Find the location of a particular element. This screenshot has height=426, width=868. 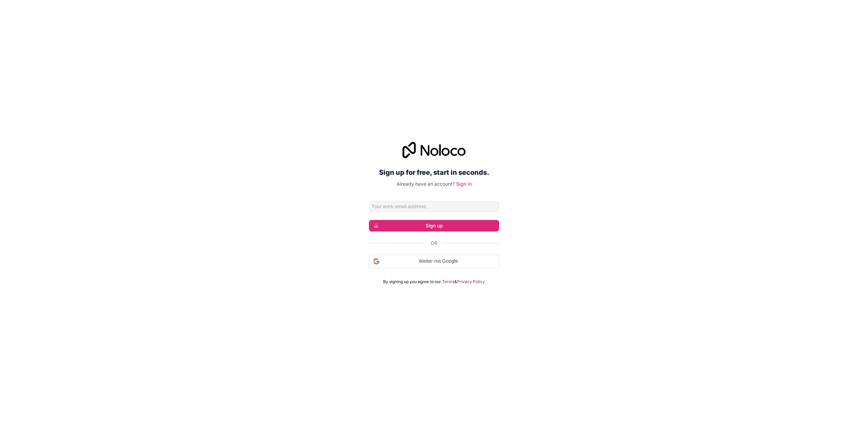

div: Weiter mit Google is located at coordinates (434, 262).